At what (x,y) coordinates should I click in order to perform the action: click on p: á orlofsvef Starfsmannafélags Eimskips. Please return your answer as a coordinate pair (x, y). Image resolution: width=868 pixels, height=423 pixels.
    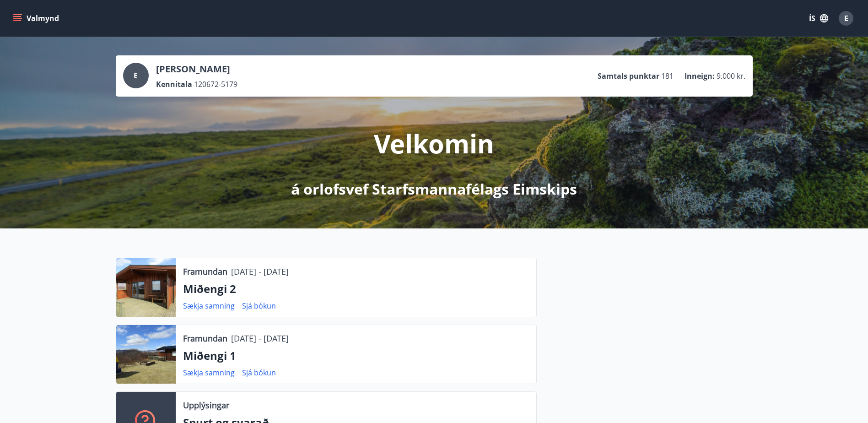
    Looking at the image, I should click on (433, 189).